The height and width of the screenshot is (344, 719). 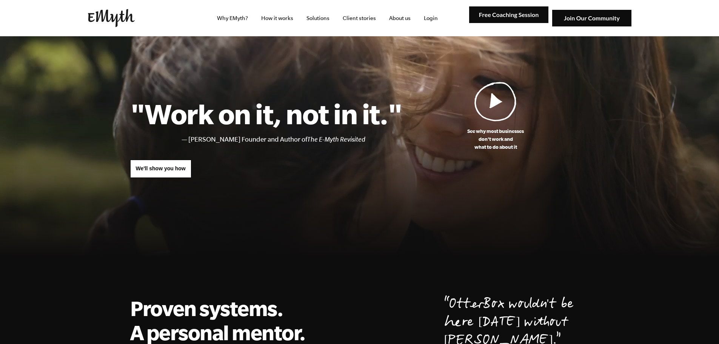 I want to click on div: Chat Widget, so click(x=700, y=326).